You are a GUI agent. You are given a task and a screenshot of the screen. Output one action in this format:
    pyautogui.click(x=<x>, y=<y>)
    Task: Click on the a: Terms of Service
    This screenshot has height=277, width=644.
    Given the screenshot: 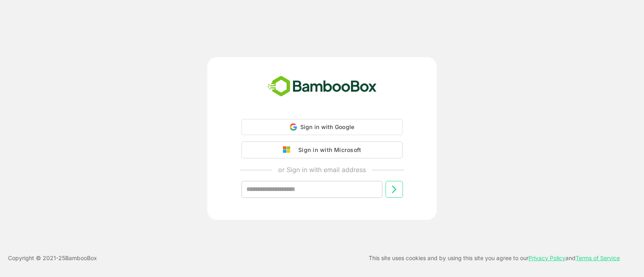 What is the action you would take?
    pyautogui.click(x=597, y=258)
    